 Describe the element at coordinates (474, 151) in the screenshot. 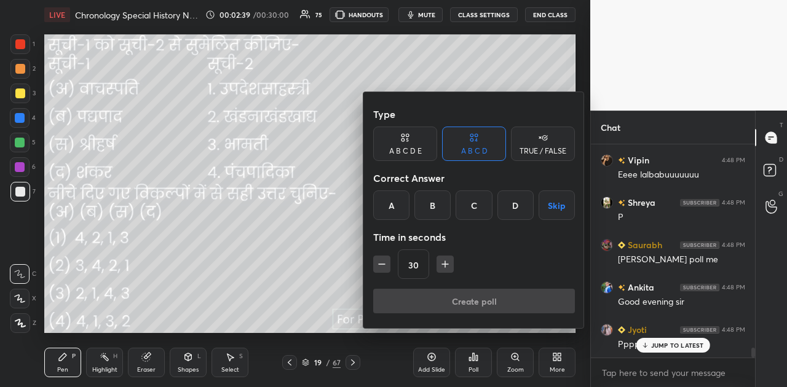

I see `div: A B C D` at that location.